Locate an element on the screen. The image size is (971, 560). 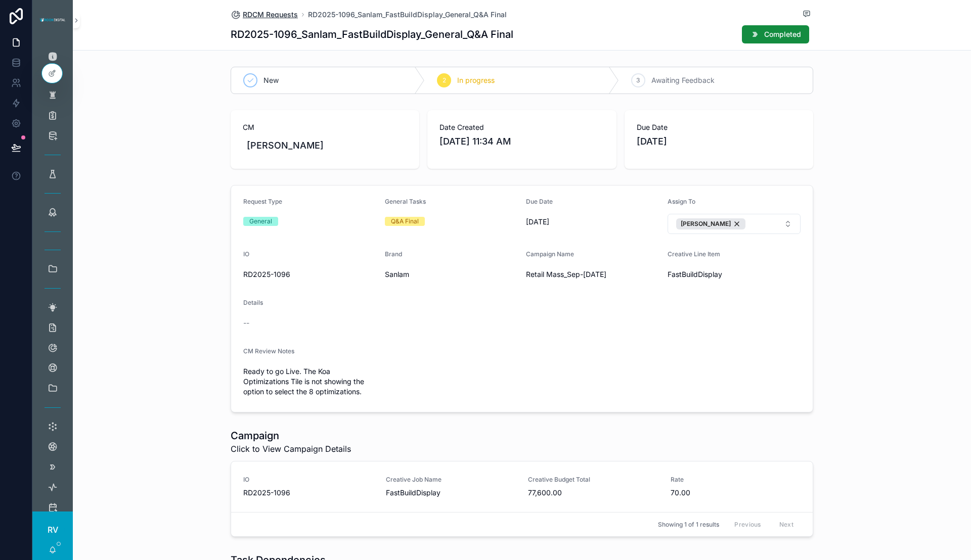
span: Ready to go Live. The Koa Optimizations Tile is not showing the option to select the 8 optimizati... is located at coordinates (310, 382).